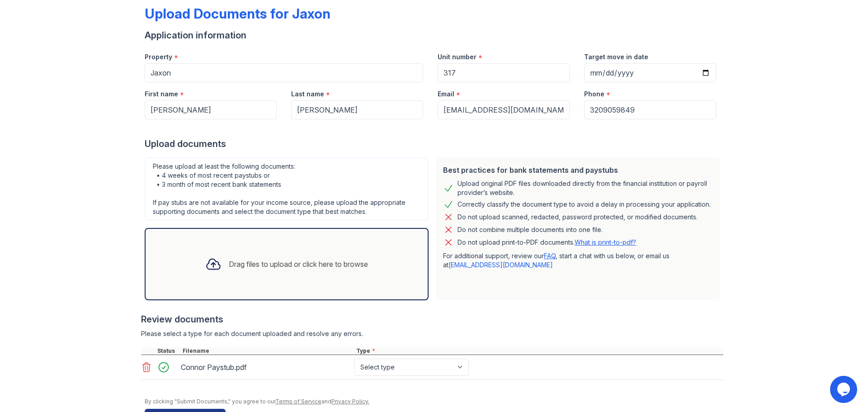 This screenshot has height=412, width=868. Describe the element at coordinates (539, 351) in the screenshot. I see `div: Type` at that location.